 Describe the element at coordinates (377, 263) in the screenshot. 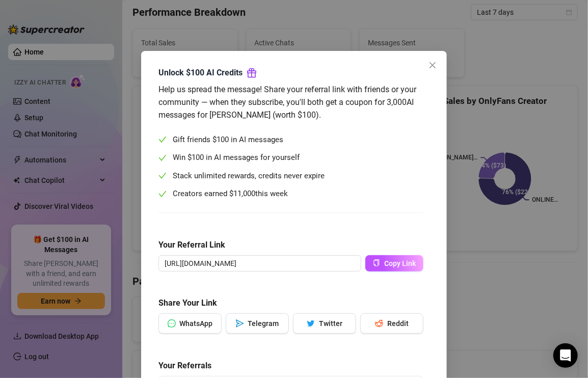

I see `span: copy` at that location.